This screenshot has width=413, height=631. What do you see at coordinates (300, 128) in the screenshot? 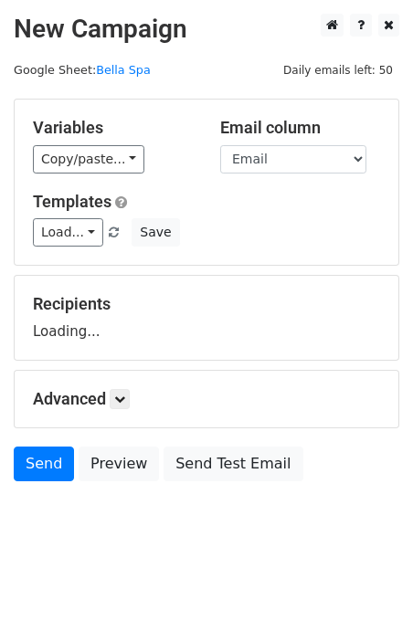
I see `h5: Email column` at bounding box center [300, 128].